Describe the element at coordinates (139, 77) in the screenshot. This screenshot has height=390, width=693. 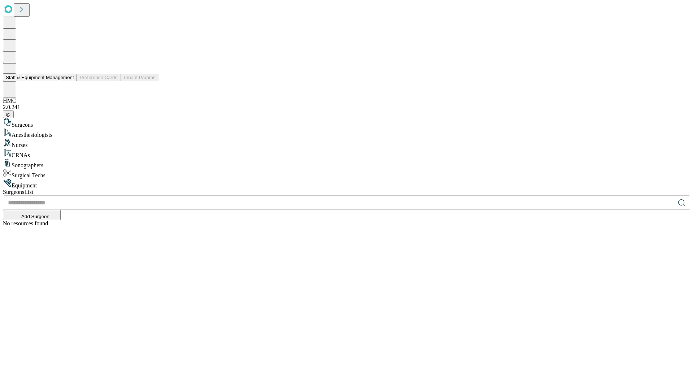
I see `button: Tenant Params` at that location.